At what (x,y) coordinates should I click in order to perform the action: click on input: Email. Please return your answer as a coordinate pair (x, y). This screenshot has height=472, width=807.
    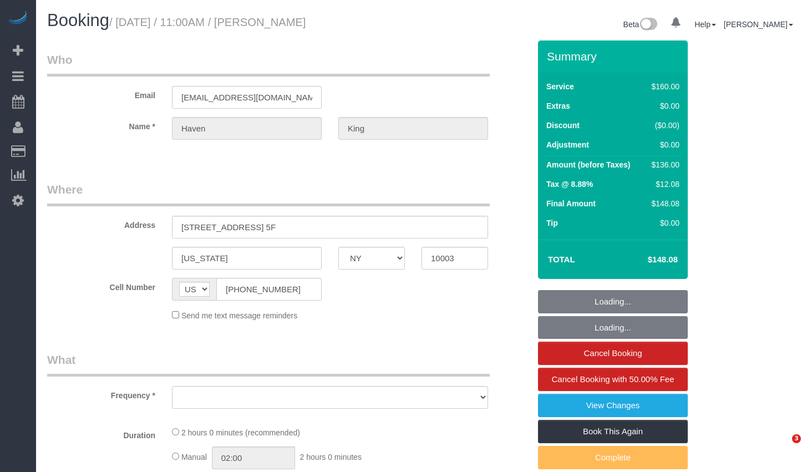
    Looking at the image, I should click on (247, 97).